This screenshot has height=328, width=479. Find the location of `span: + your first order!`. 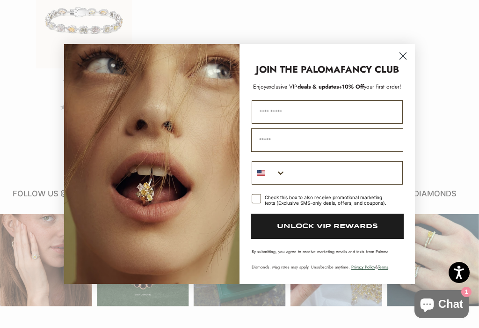

span: + your first order! is located at coordinates (370, 87).